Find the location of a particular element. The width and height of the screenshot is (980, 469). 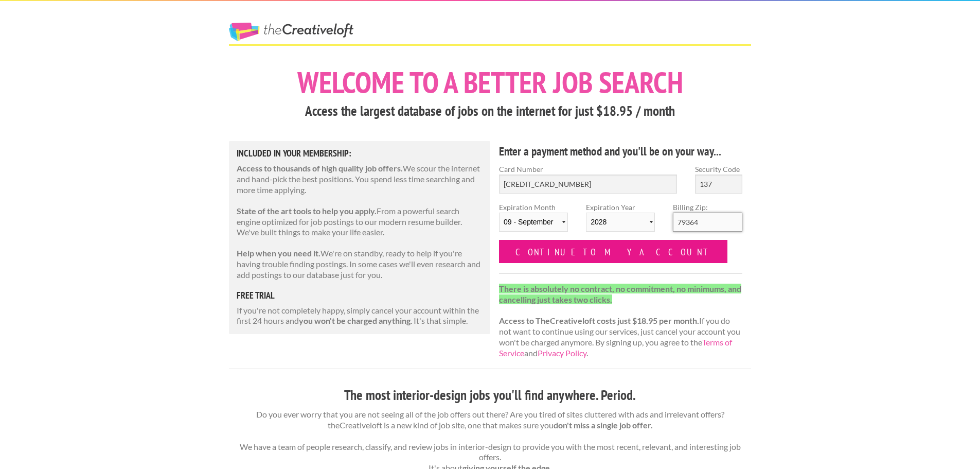

strong: State of the art tools to help you apply. is located at coordinates (307, 211).